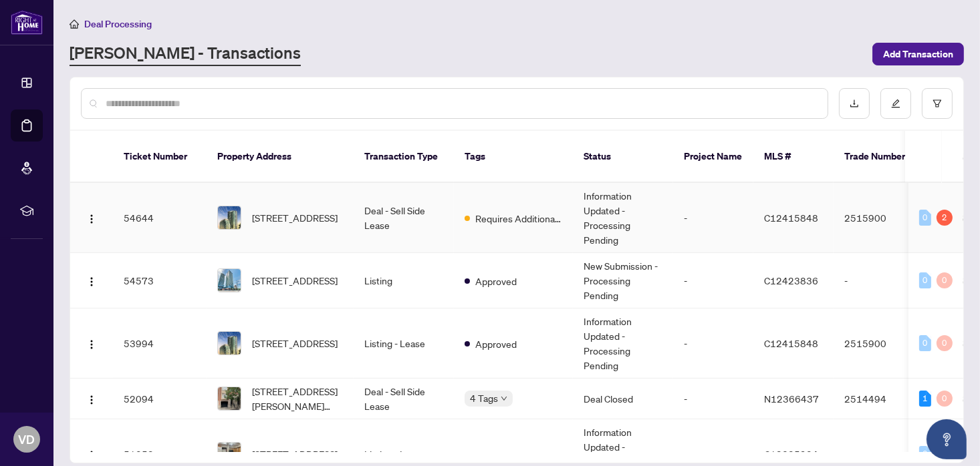  I want to click on span: VD, so click(26, 440).